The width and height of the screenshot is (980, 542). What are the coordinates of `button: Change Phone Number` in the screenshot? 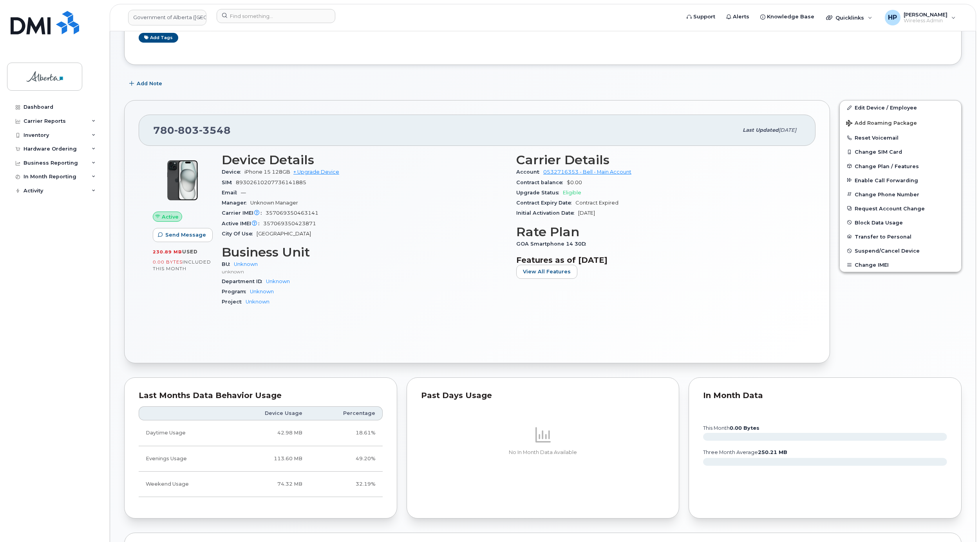 It's located at (900, 195).